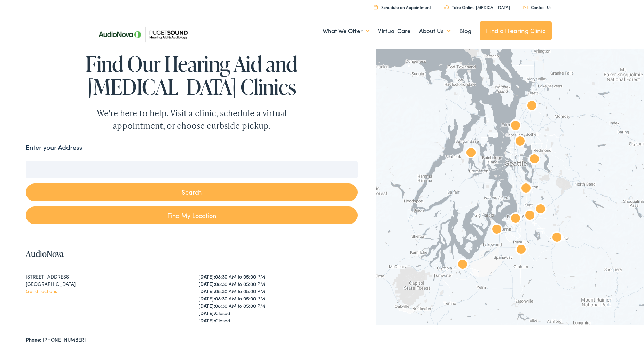 Image resolution: width=644 pixels, height=344 pixels. What do you see at coordinates (516, 31) in the screenshot?
I see `a: Find a Hearing Clinic` at bounding box center [516, 31].